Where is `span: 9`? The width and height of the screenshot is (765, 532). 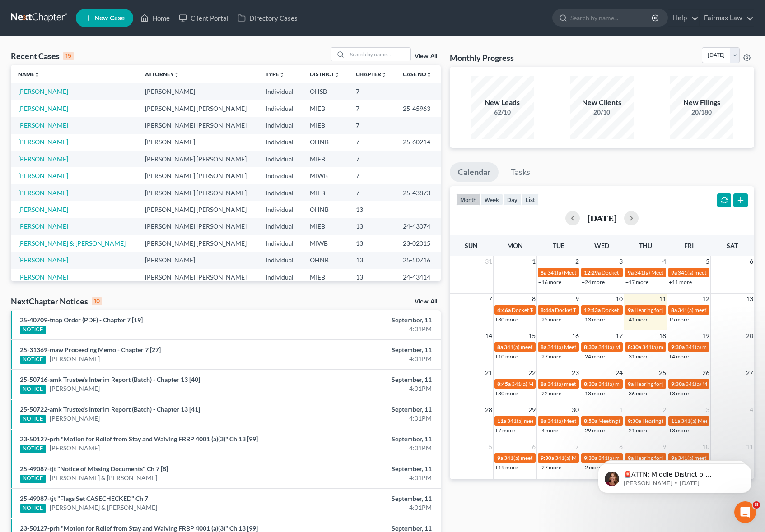
span: 9 is located at coordinates (664, 447).